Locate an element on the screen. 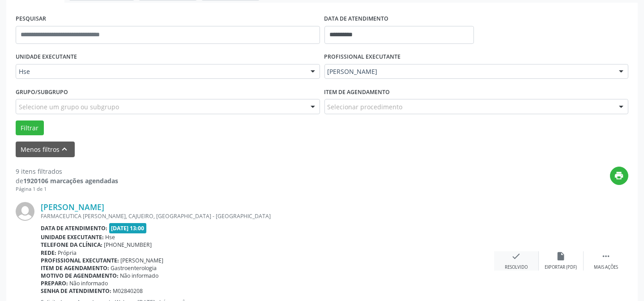 Image resolution: width=644 pixels, height=301 pixels. strong: 1920106 marcações agendadas is located at coordinates (71, 181).